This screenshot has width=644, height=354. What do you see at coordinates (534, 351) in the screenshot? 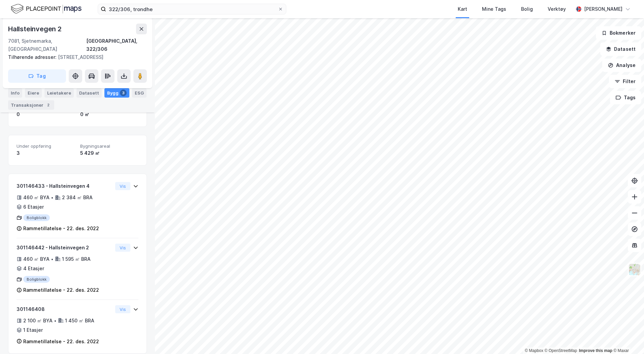
I see `a: Mapbox` at bounding box center [534, 351].